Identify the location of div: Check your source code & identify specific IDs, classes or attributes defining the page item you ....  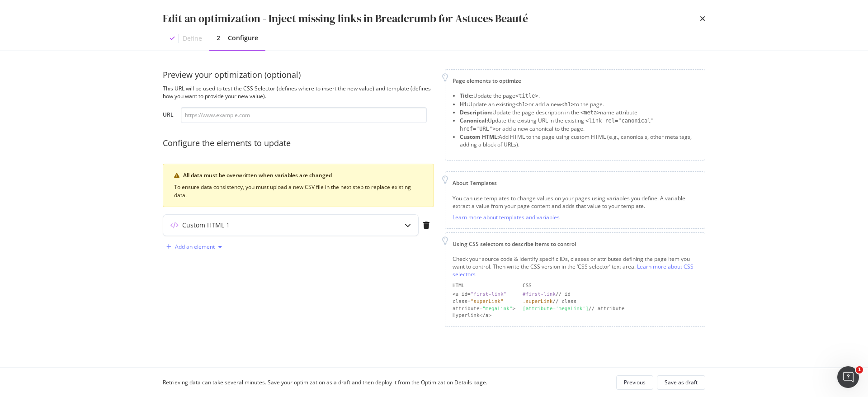
(575, 267).